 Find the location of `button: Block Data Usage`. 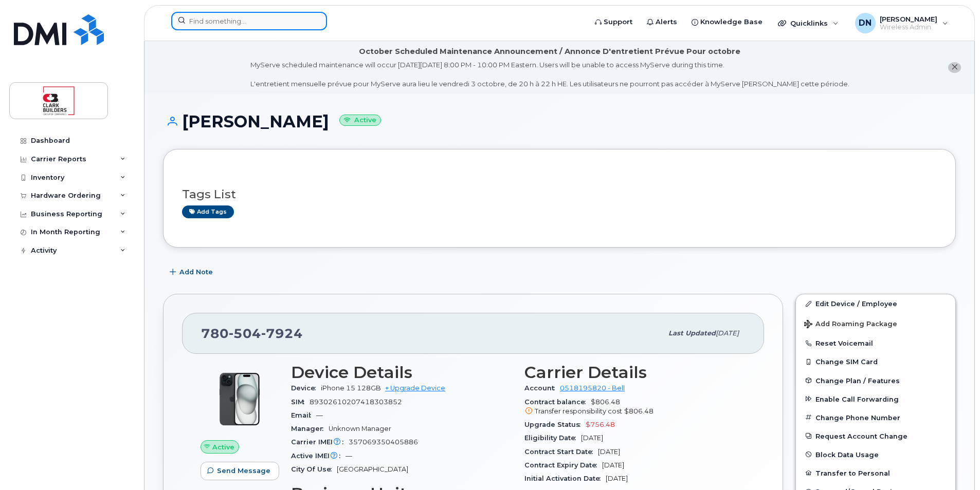

button: Block Data Usage is located at coordinates (875, 455).